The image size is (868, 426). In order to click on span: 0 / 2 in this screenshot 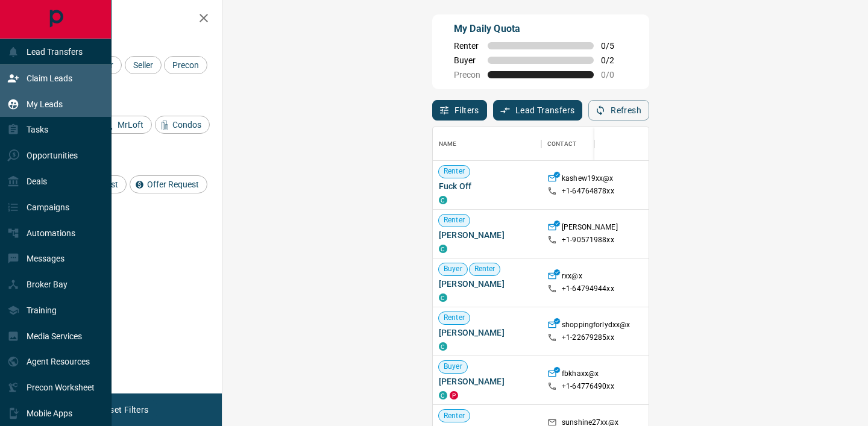, I will do `click(615, 60)`.